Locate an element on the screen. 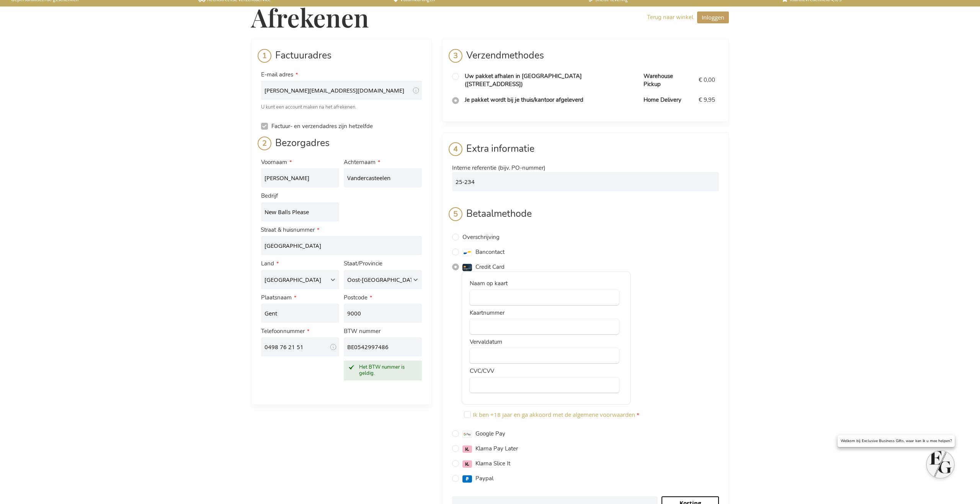 The image size is (980, 504). span: Paypal is located at coordinates (484, 479).